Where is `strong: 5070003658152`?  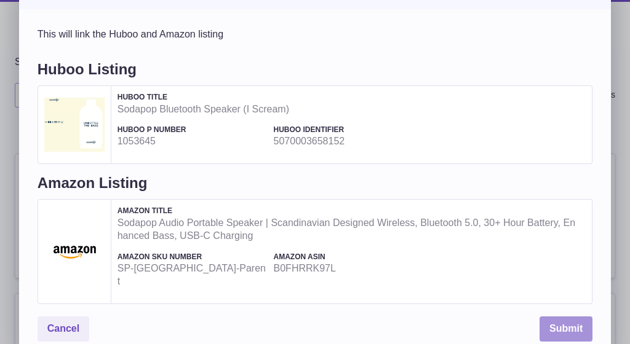 strong: 5070003658152 is located at coordinates (349, 141).